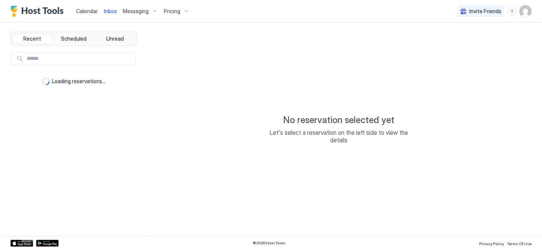 This screenshot has height=250, width=542. I want to click on a: App Store, so click(22, 243).